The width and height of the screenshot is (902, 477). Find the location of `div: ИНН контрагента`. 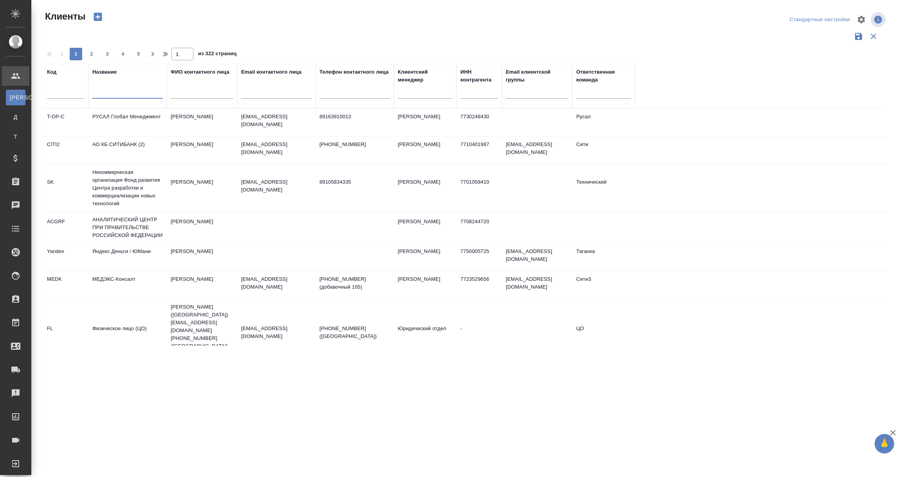

div: ИНН контрагента is located at coordinates (479, 76).